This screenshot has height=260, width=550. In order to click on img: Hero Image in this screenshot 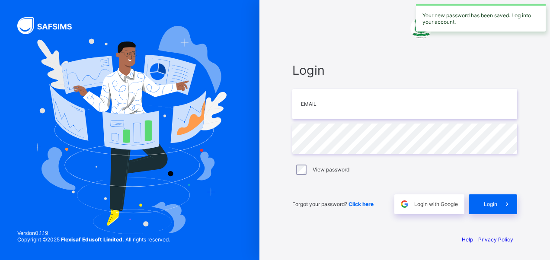, I will do `click(130, 130)`.